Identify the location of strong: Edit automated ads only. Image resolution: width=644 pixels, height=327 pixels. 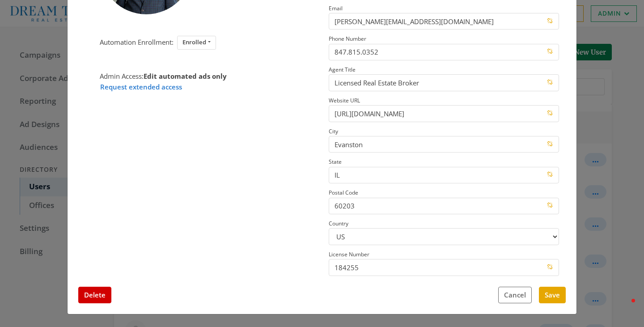
(185, 76).